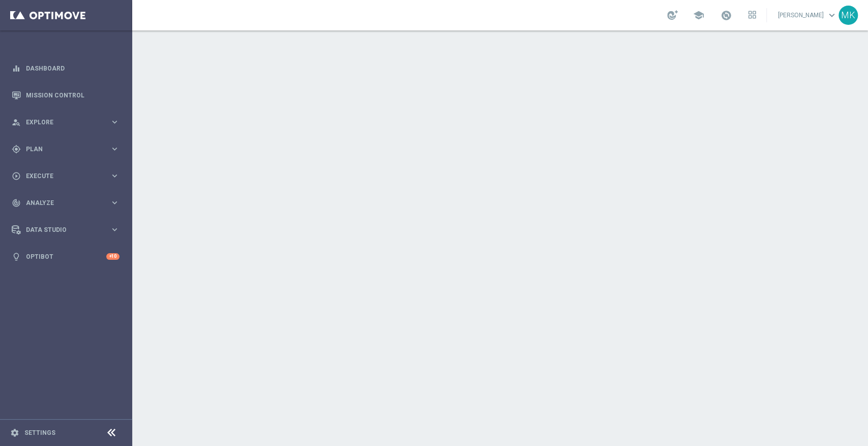 Image resolution: width=868 pixels, height=446 pixels. I want to click on span: Analyze, so click(67, 203).